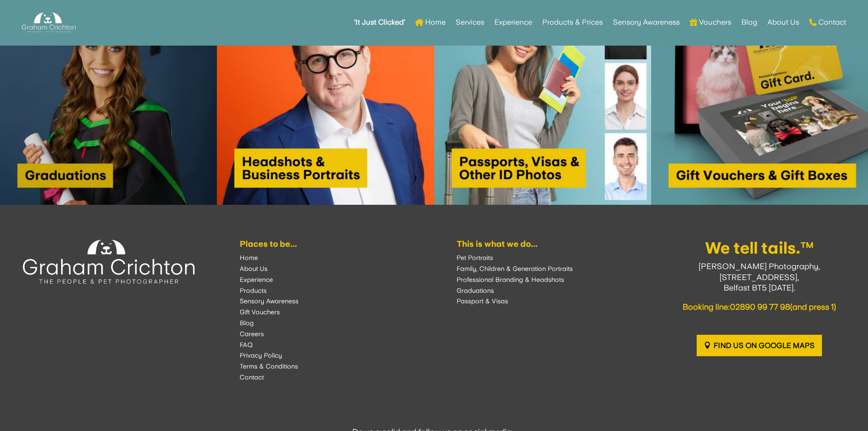  I want to click on a: FAQ, so click(246, 345).